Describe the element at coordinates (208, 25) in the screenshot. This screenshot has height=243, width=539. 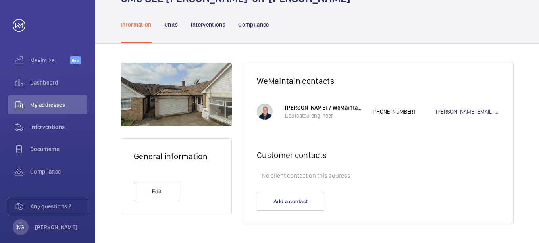
I see `p: Interventions` at that location.